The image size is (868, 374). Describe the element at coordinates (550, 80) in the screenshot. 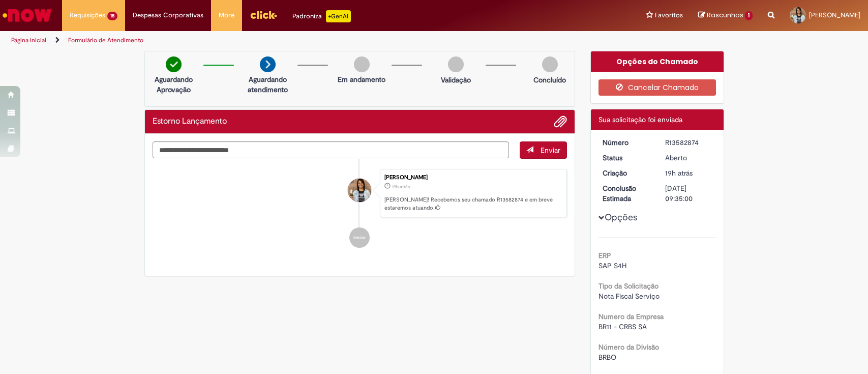

I see `p: Concluído` at that location.